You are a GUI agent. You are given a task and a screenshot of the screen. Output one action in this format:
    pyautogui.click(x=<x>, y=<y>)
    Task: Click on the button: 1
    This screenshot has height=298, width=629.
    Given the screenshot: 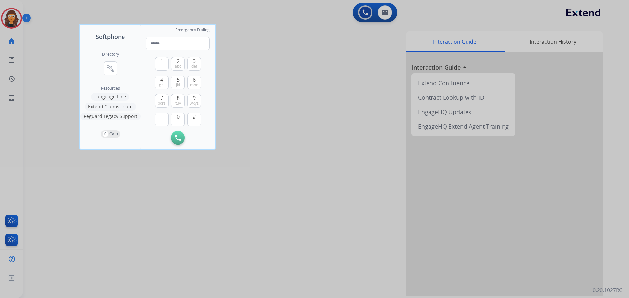 What is the action you would take?
    pyautogui.click(x=162, y=64)
    